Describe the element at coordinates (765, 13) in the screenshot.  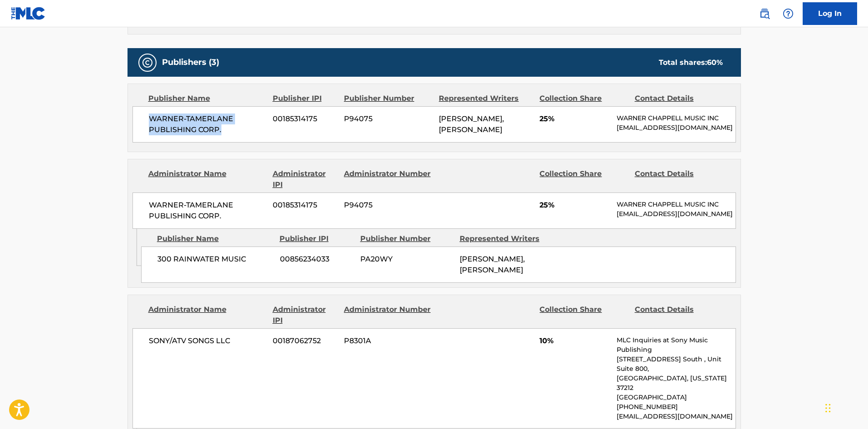
I see `img: search` at that location.